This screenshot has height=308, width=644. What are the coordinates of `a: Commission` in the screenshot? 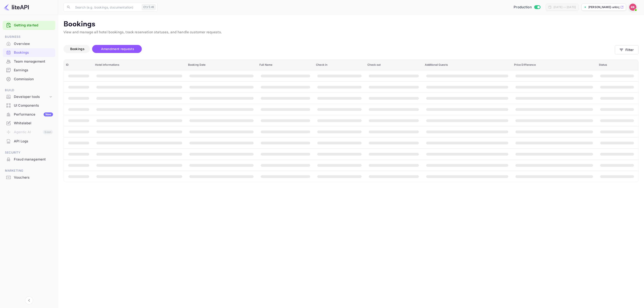 It's located at (29, 79).